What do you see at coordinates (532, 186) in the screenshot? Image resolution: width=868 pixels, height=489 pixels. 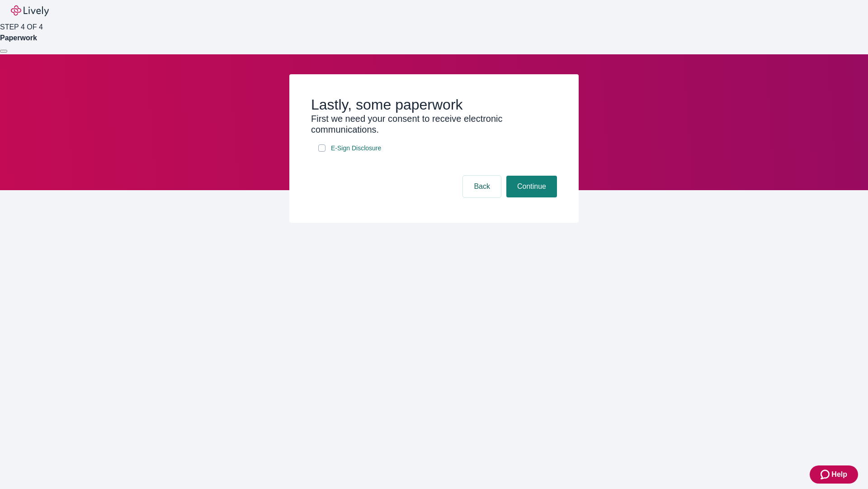 I see `button: Continue` at bounding box center [532, 186].